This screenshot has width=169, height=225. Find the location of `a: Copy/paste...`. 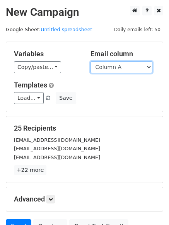

a: Copy/paste... is located at coordinates (37, 67).